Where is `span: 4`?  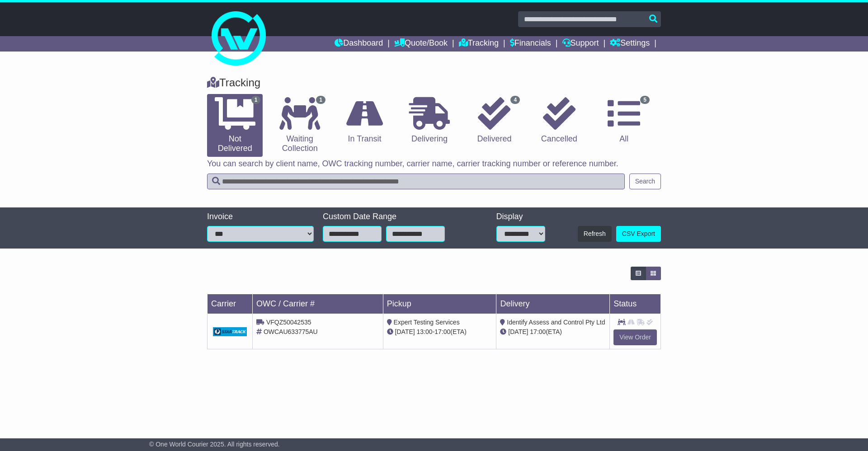
span: 4 is located at coordinates (515, 100).